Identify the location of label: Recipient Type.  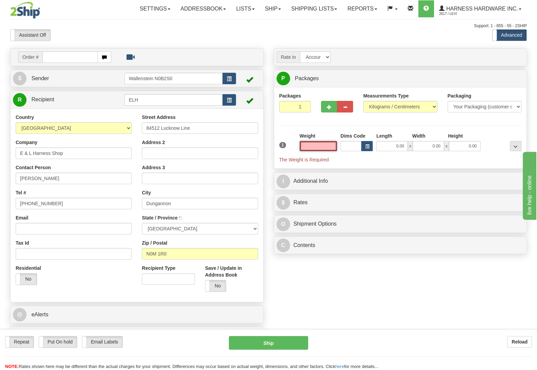
(158, 268).